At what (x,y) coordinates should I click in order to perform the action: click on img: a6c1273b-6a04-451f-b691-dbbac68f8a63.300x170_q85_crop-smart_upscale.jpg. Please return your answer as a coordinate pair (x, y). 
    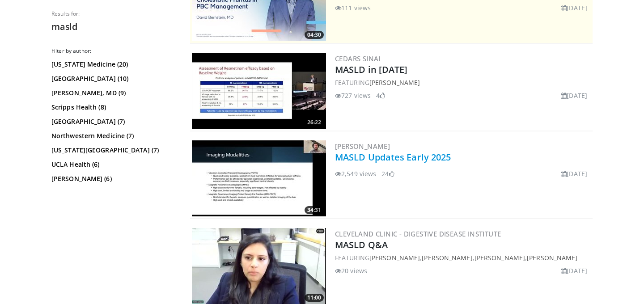
    Looking at the image, I should click on (259, 179).